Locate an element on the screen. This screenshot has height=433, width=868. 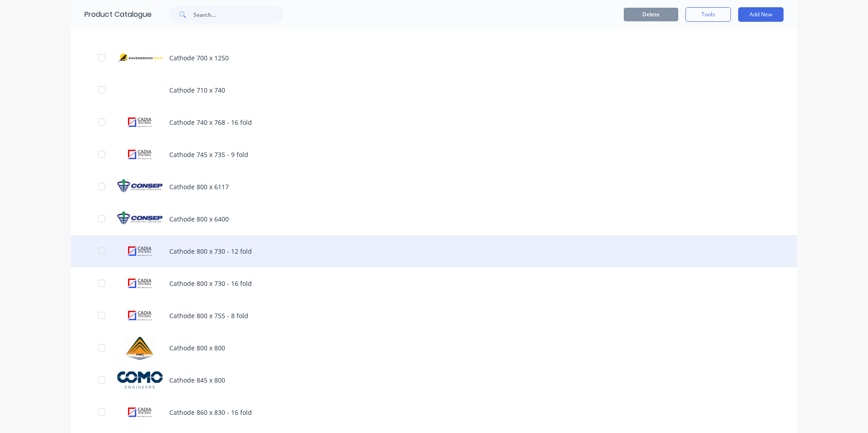
div: Cathode 800 x 800Cathode 800 x 800 is located at coordinates (434, 348).